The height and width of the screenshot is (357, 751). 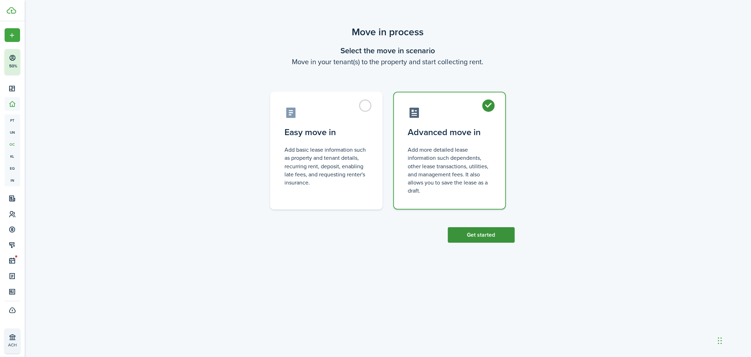 What do you see at coordinates (12, 120) in the screenshot?
I see `span: pt` at bounding box center [12, 120].